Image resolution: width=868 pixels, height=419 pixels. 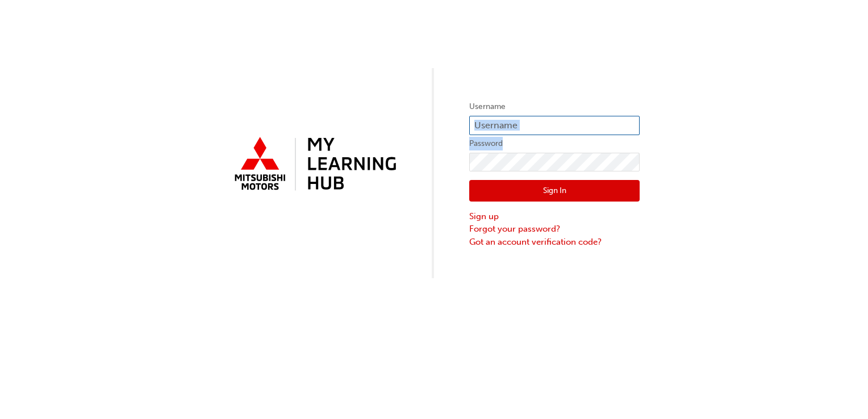 I want to click on button: Sign In, so click(x=555, y=190).